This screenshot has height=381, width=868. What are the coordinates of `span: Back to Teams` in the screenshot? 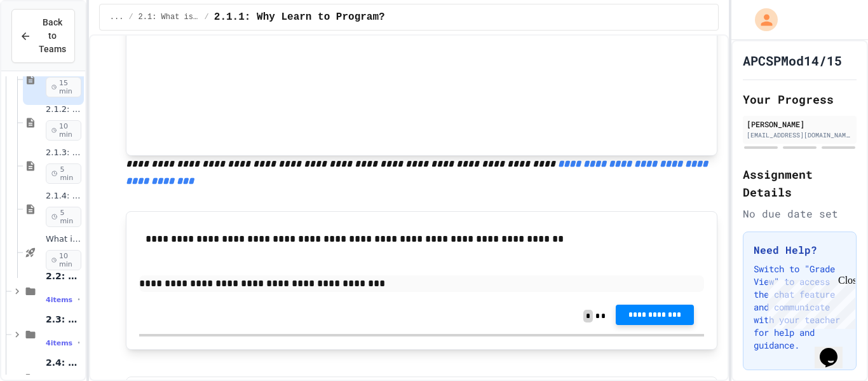 It's located at (52, 35).